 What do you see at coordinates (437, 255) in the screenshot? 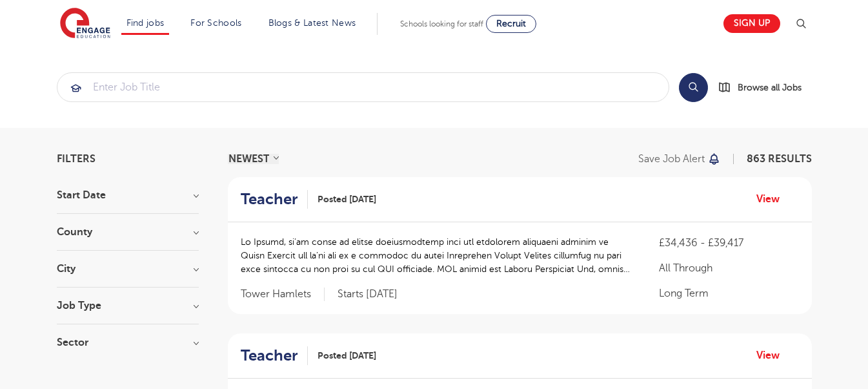
I see `p: Lo Ipsumd, si’am conse ad elitse doeiusmodtemp inci utl etdolorem aliquaeni adminim ve Quisn Exer...` at bounding box center [437, 255].